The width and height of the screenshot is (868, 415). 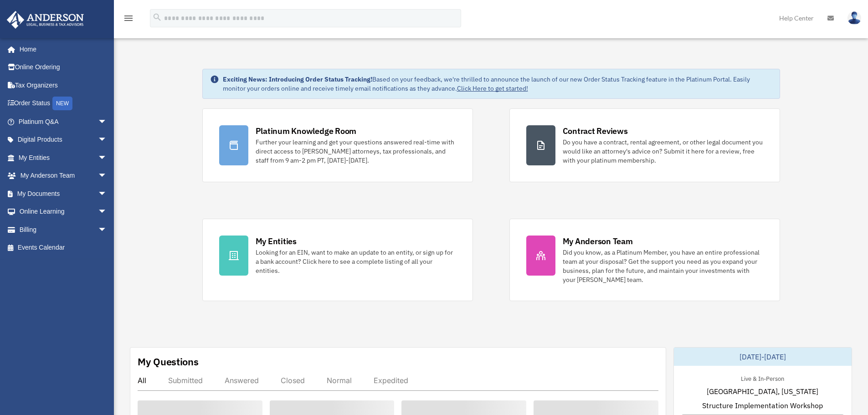 What do you see at coordinates (128, 19) in the screenshot?
I see `a: menu` at bounding box center [128, 19].